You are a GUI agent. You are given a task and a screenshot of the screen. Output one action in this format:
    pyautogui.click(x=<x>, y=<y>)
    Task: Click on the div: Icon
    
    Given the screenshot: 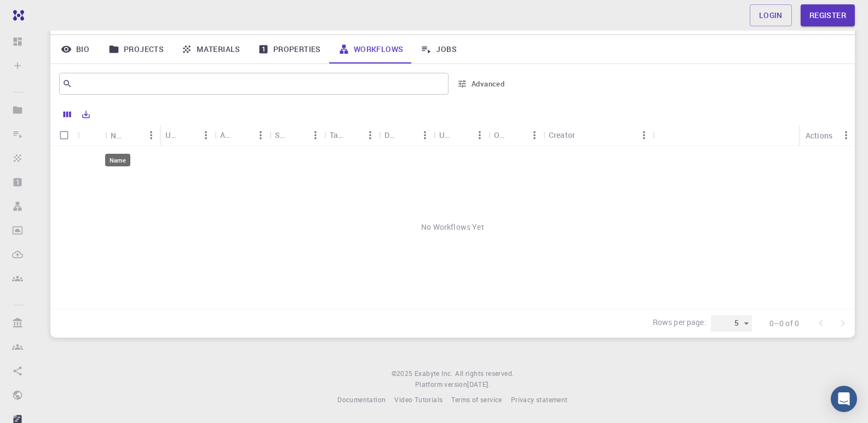 What is the action you would take?
    pyautogui.click(x=91, y=135)
    